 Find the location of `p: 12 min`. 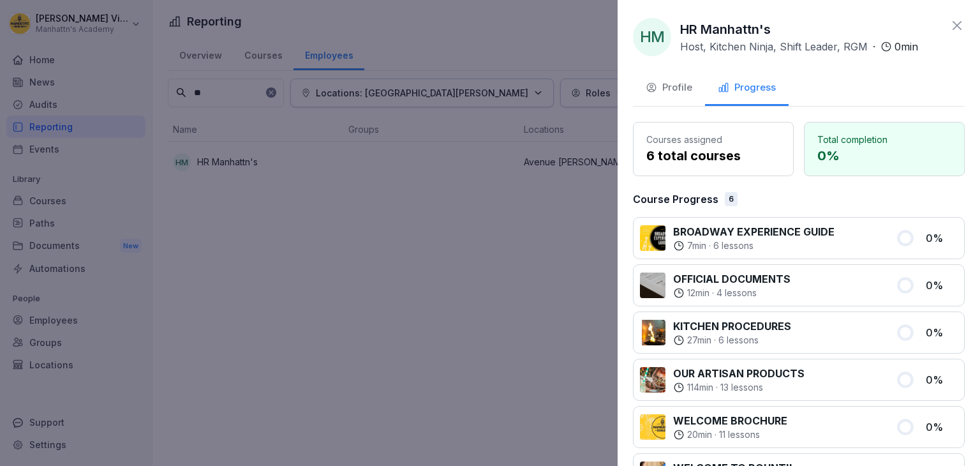

p: 12 min is located at coordinates (698, 293).